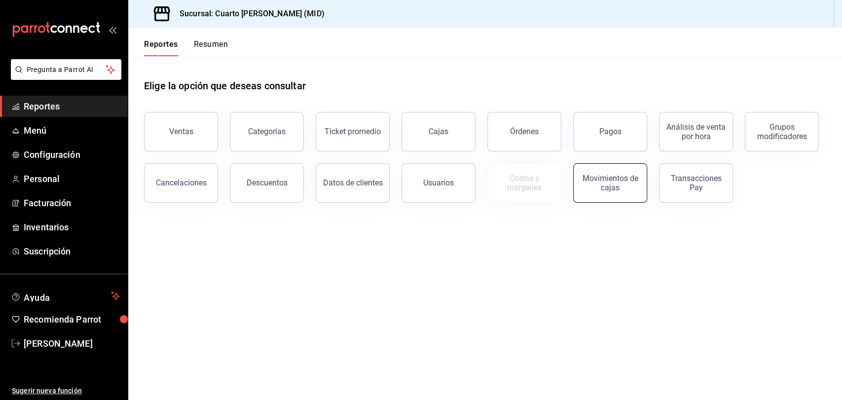  What do you see at coordinates (438, 132) in the screenshot?
I see `button: Cajas` at bounding box center [438, 132].